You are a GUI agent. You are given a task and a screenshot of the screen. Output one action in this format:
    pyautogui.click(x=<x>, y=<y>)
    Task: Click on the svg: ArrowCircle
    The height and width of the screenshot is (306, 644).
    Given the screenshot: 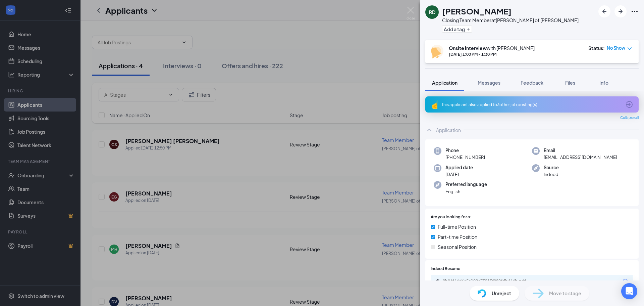 What is the action you would take?
    pyautogui.click(x=629, y=104)
    